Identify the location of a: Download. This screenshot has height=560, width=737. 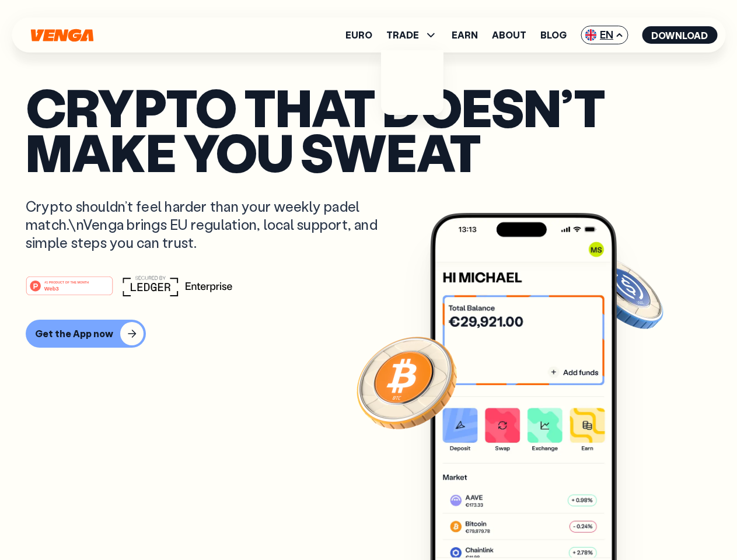
(679, 35).